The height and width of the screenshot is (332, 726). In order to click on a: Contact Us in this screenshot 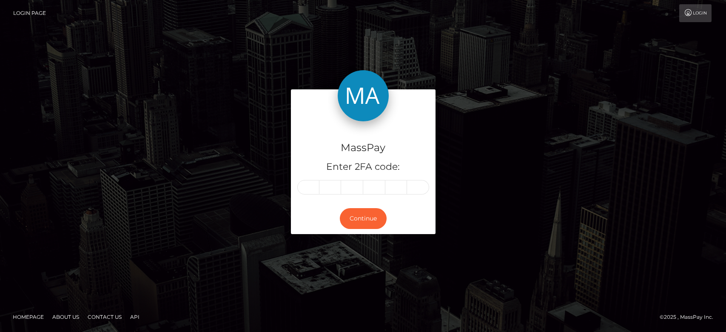, I will do `click(105, 316)`.